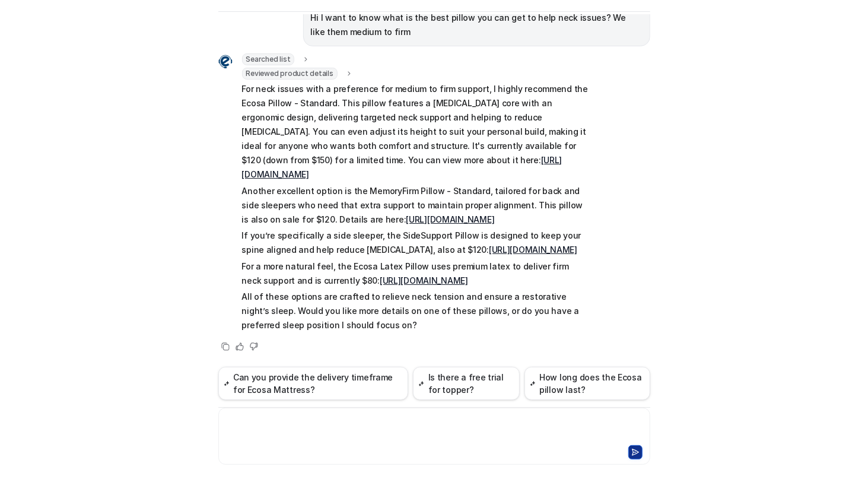 This screenshot has width=868, height=479. Describe the element at coordinates (290, 73) in the screenshot. I see `span: Reviewed product details` at that location.